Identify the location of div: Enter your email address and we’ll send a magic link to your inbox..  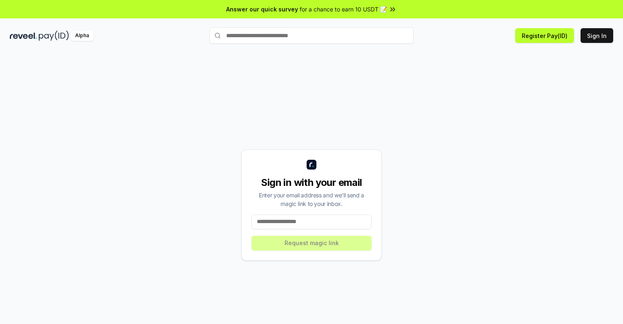
(312, 199).